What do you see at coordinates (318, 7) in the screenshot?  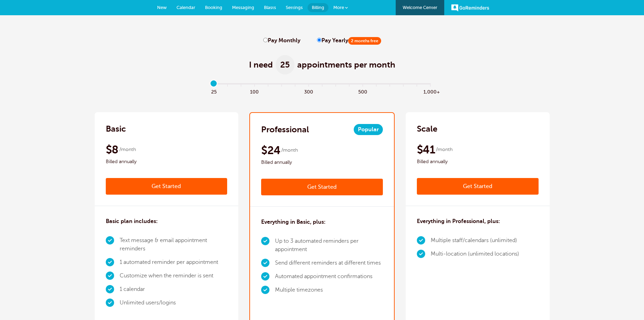 I see `span: Billing` at bounding box center [318, 7].